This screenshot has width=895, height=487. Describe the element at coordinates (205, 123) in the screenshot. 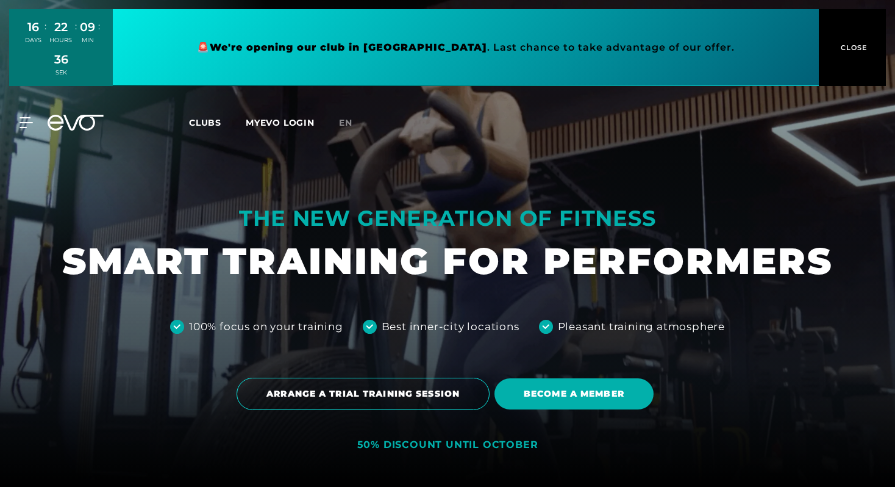

I see `font: Clubs` at that location.